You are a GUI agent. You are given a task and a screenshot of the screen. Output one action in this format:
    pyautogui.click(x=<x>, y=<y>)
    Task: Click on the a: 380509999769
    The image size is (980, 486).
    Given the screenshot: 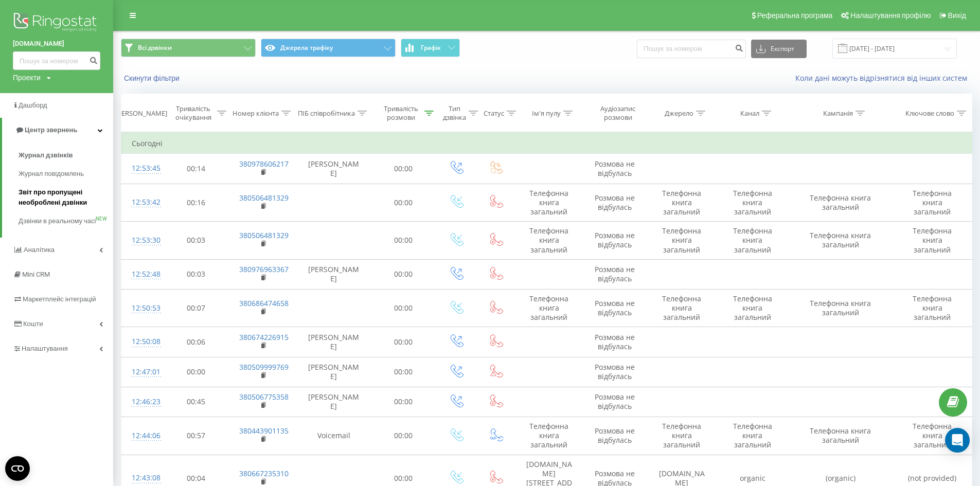 What is the action you would take?
    pyautogui.click(x=264, y=367)
    